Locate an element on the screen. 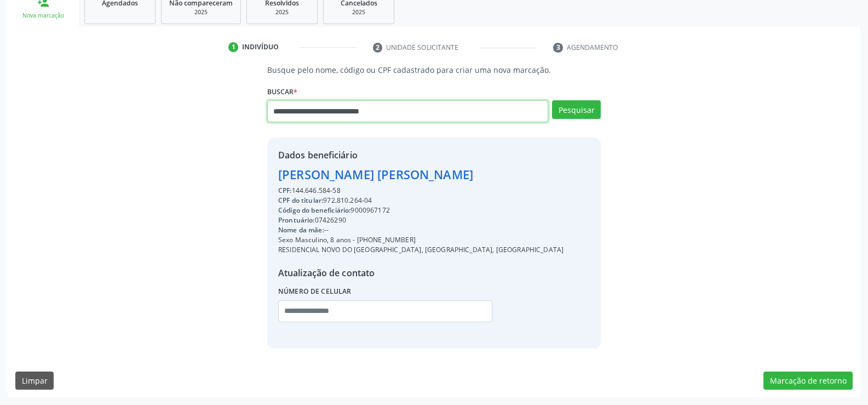  button: Limpar is located at coordinates (35, 381).